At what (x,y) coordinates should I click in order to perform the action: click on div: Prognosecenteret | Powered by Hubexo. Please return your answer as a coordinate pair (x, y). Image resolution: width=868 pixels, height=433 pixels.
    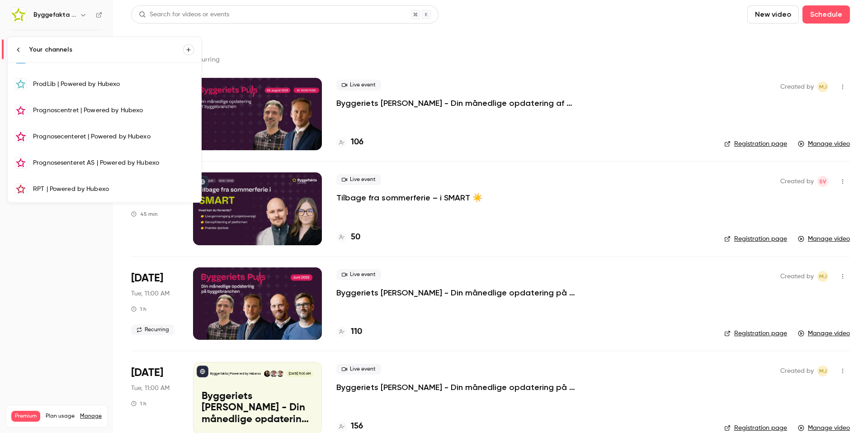
    Looking at the image, I should click on (114, 137).